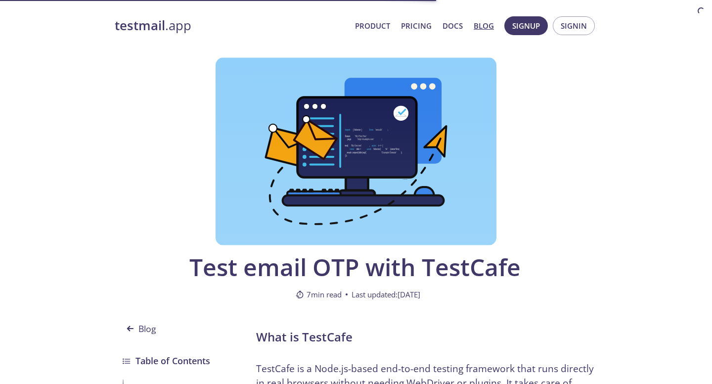 The width and height of the screenshot is (712, 384). What do you see at coordinates (526, 26) in the screenshot?
I see `button: Signup` at bounding box center [526, 26].